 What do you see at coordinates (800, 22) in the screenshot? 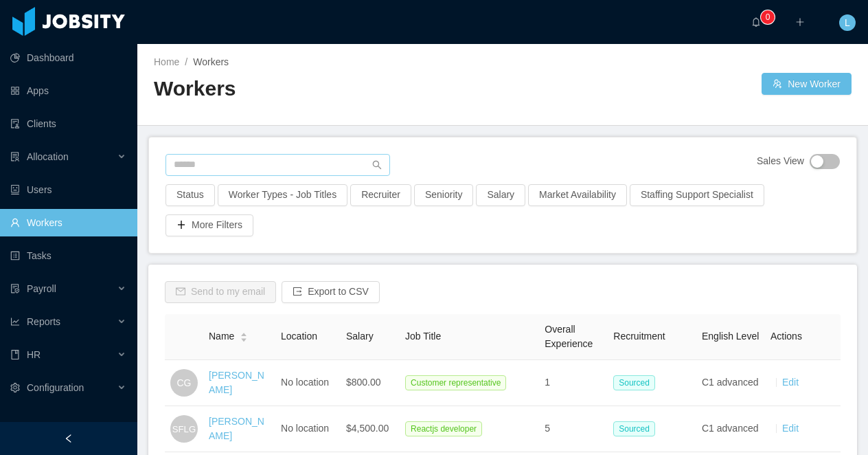
I see `i: icon: plus` at bounding box center [800, 22].